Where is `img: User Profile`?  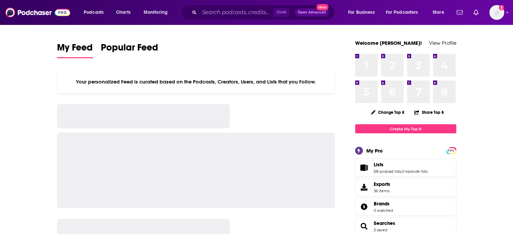 img: User Profile is located at coordinates (497, 12).